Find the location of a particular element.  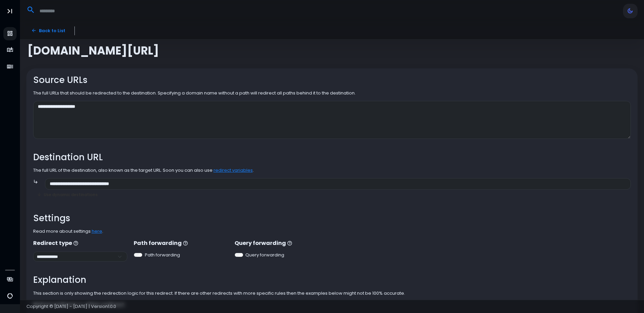

label: Query forwarding is located at coordinates (265, 255).